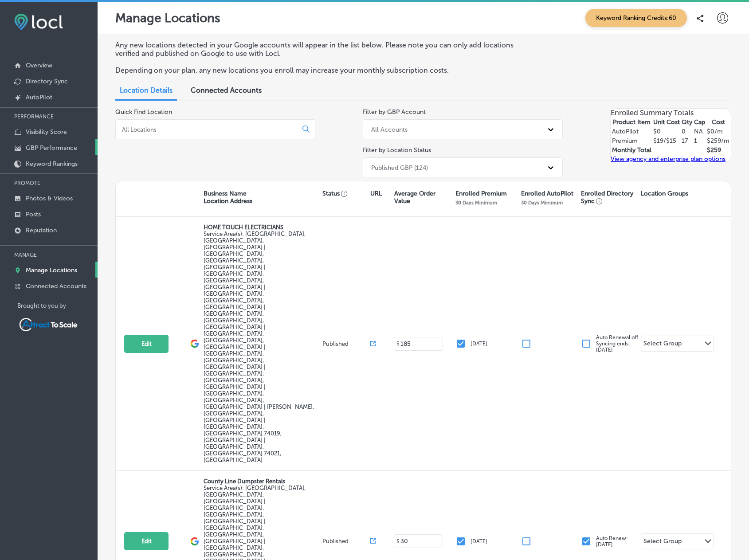 The height and width of the screenshot is (560, 749). What do you see at coordinates (57, 305) in the screenshot?
I see `p: Brought to you by` at bounding box center [57, 305].